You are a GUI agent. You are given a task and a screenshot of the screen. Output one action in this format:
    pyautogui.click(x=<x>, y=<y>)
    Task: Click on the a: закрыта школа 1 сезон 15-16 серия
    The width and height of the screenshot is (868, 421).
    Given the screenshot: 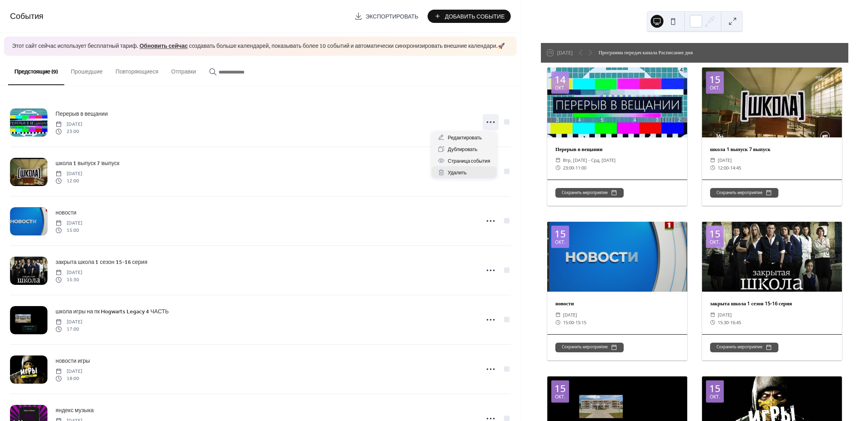 What is the action you would take?
    pyautogui.click(x=101, y=262)
    